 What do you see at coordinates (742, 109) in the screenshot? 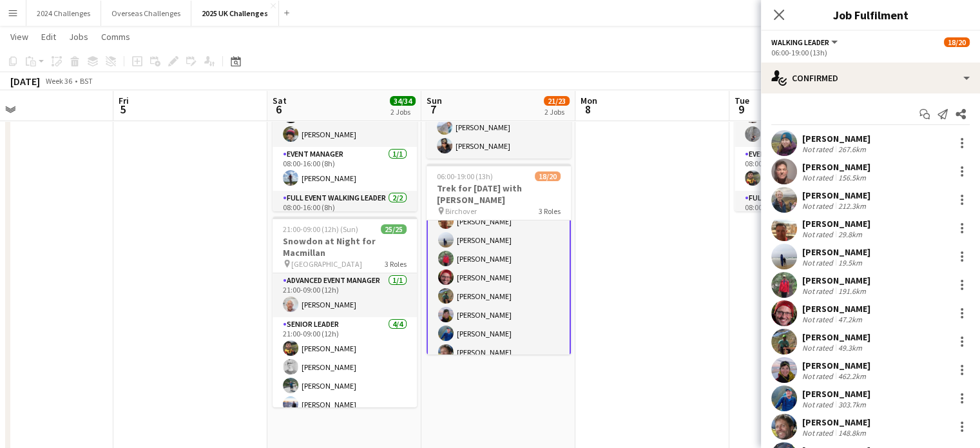
I see `span: 9` at bounding box center [742, 109].